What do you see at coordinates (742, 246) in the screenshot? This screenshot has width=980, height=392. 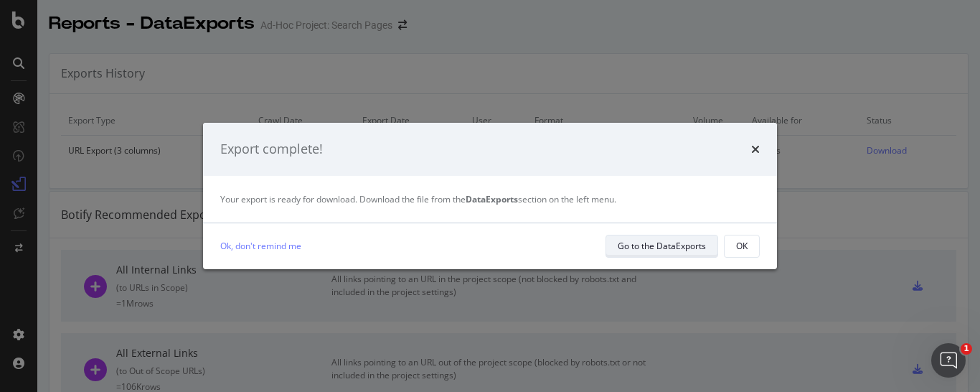 I see `button: OK` at bounding box center [742, 246].